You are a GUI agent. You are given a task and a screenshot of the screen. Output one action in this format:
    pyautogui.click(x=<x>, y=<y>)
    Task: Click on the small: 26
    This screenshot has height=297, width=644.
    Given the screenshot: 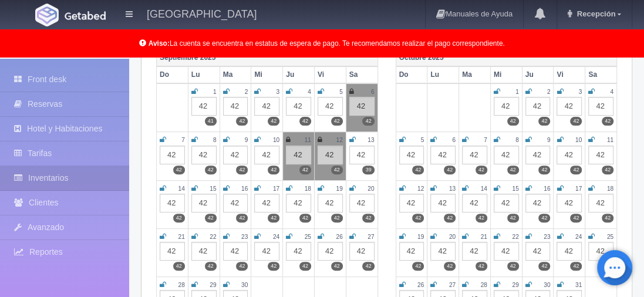 What is the action you would take?
    pyautogui.click(x=420, y=285)
    